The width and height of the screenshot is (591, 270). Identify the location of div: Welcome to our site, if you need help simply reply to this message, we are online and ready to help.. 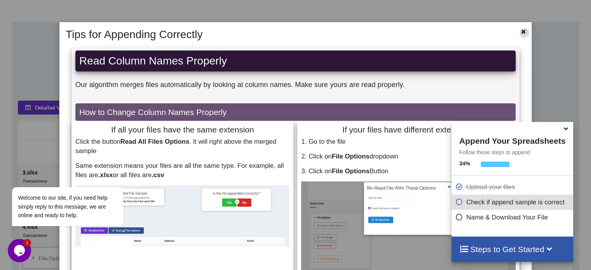
(70, 90).